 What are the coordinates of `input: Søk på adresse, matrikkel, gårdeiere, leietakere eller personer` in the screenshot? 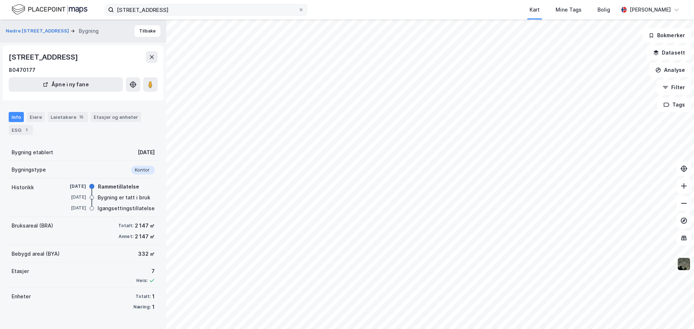 It's located at (206, 10).